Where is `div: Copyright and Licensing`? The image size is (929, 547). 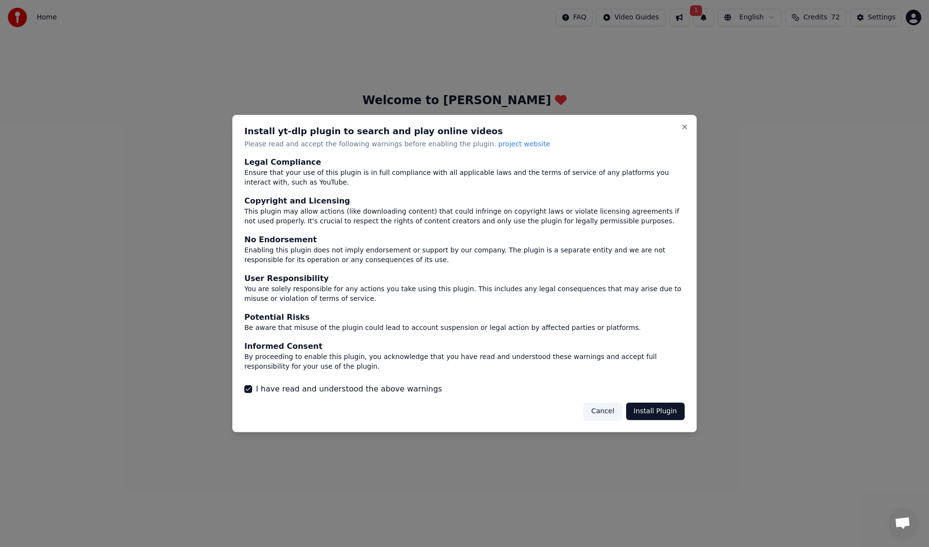 div: Copyright and Licensing is located at coordinates (465, 201).